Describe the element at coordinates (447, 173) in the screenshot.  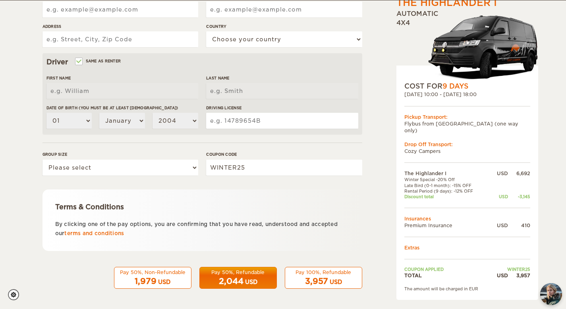
I see `td: The Highlander I` at that location.